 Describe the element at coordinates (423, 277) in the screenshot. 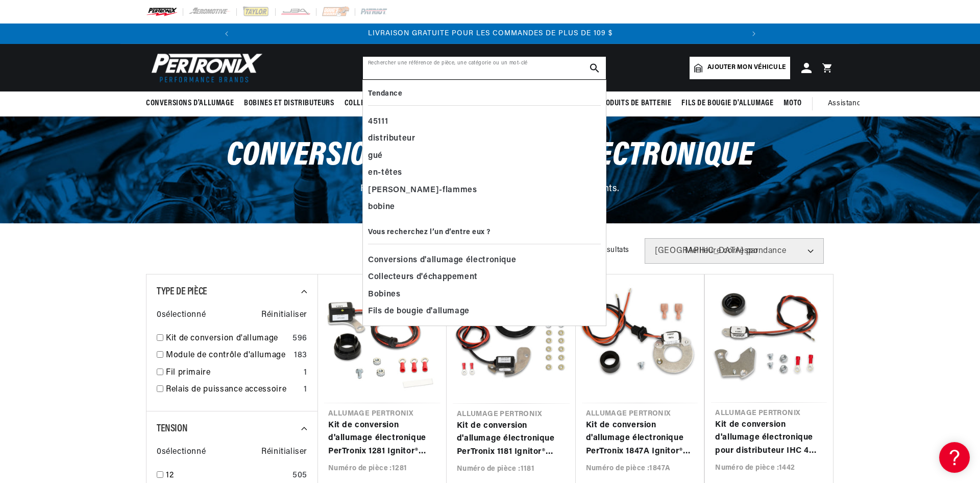

I see `font: Collecteurs d'échappement` at that location.